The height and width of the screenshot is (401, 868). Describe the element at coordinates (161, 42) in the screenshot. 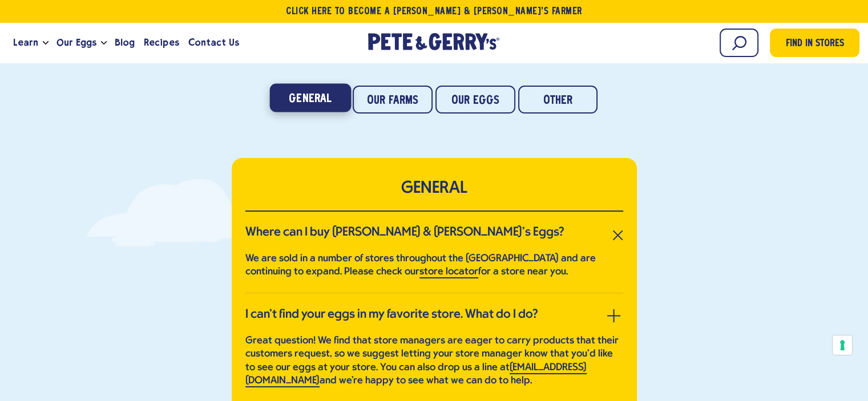

I see `span: Recipes` at that location.